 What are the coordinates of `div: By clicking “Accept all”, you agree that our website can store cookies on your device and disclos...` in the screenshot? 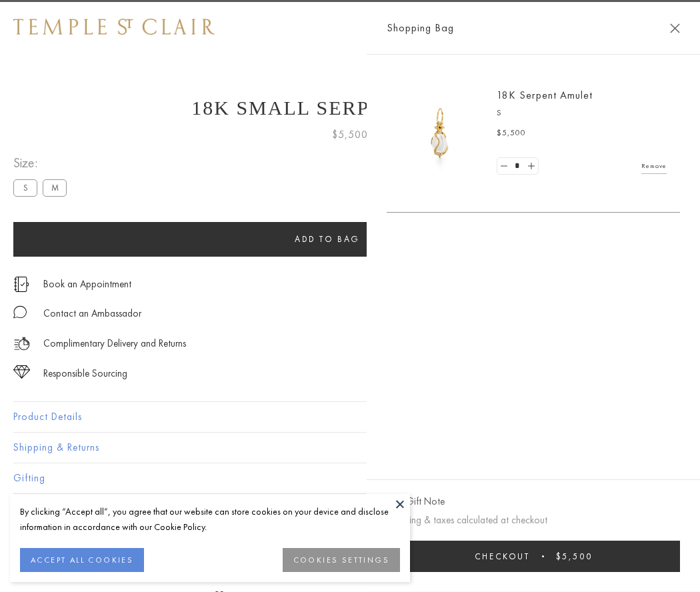 It's located at (210, 519).